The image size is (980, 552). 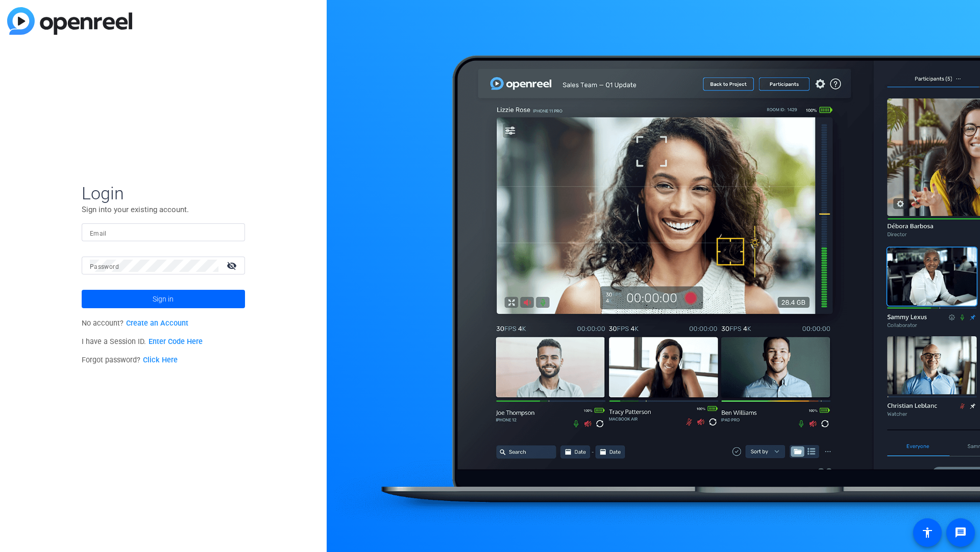 I want to click on mat-label: Password, so click(x=104, y=267).